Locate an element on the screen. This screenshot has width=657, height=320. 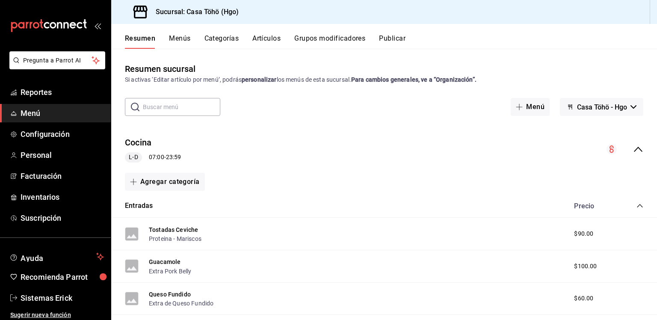
span: Configuración is located at coordinates (62, 134).